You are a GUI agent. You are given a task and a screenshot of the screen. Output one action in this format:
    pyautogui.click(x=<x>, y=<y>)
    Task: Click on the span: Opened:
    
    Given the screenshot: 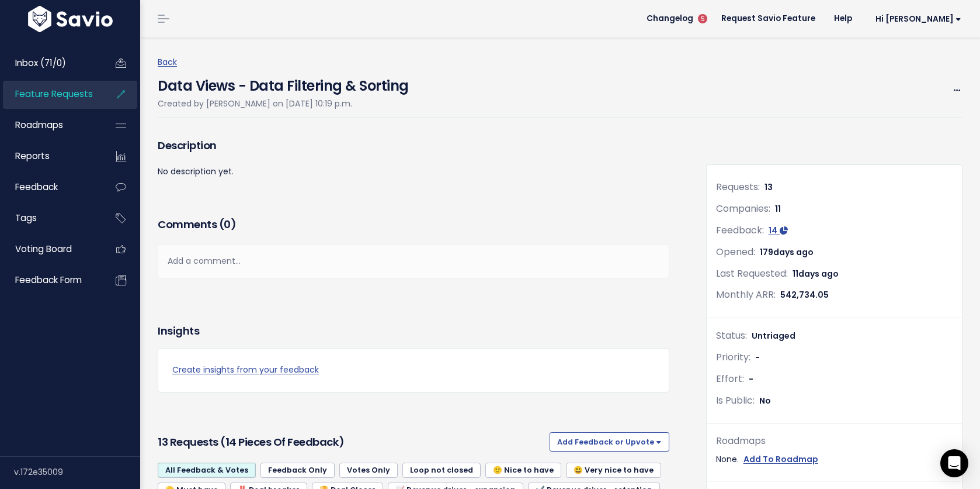 What is the action you would take?
    pyautogui.click(x=735, y=251)
    